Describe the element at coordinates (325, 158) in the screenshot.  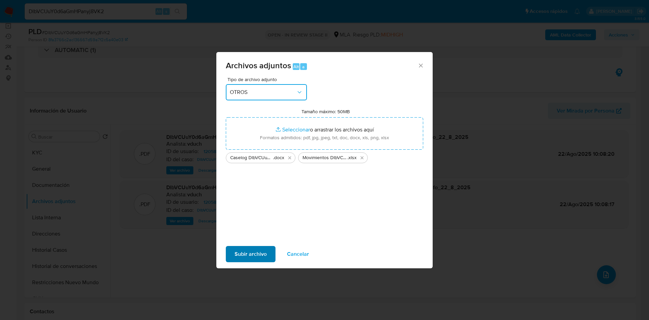
I see `span: Movimientos DlbVCUuY0d6aGmHPanyj8VK2_2025_08_20_12_24_12` at that location.